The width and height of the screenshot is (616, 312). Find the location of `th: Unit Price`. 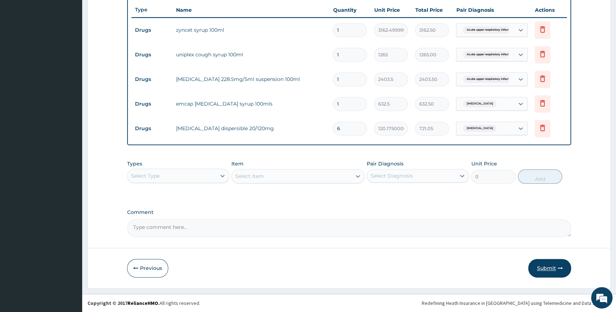

th: Unit Price is located at coordinates (391, 10).